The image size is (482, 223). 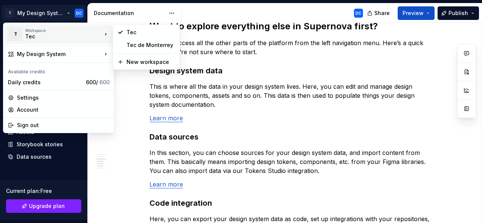 What do you see at coordinates (104, 82) in the screenshot?
I see `span: 600` at bounding box center [104, 82].